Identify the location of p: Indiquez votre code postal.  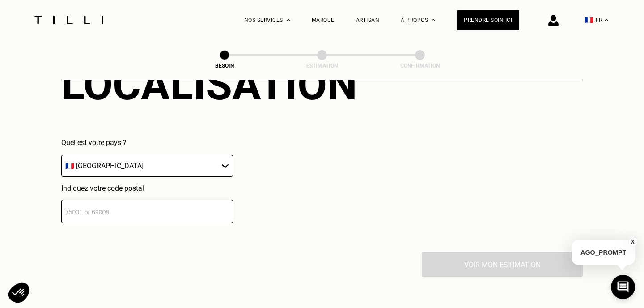
(147, 188).